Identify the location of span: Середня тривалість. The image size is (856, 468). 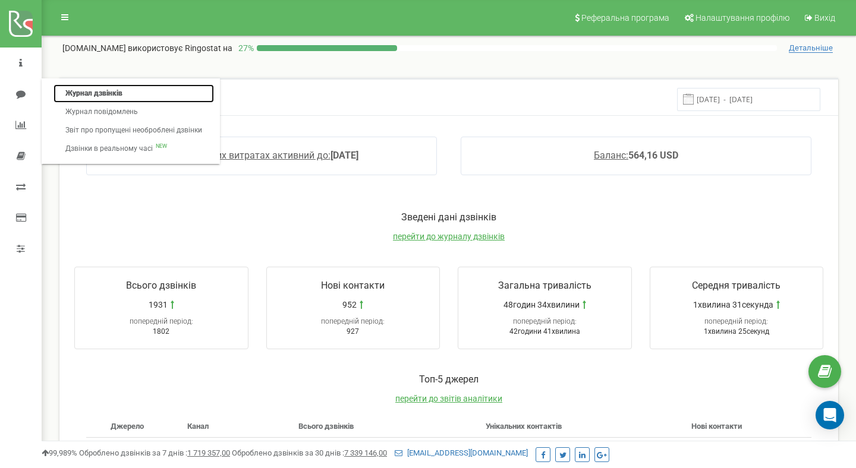
(736, 285).